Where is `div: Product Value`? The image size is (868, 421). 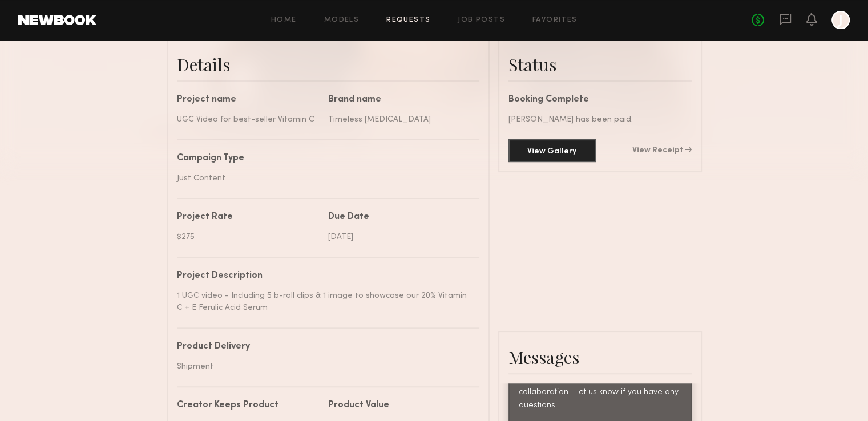 div: Product Value is located at coordinates (399, 405).